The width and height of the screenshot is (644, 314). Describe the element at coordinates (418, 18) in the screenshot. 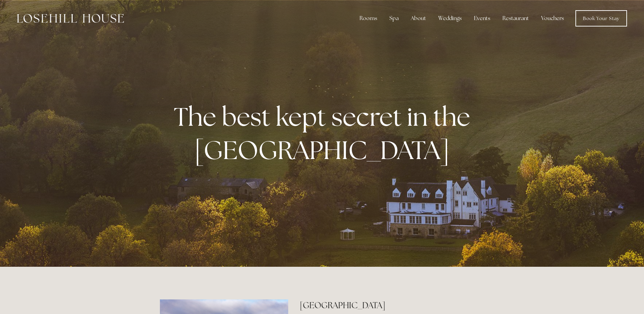

I see `div: About` at that location.